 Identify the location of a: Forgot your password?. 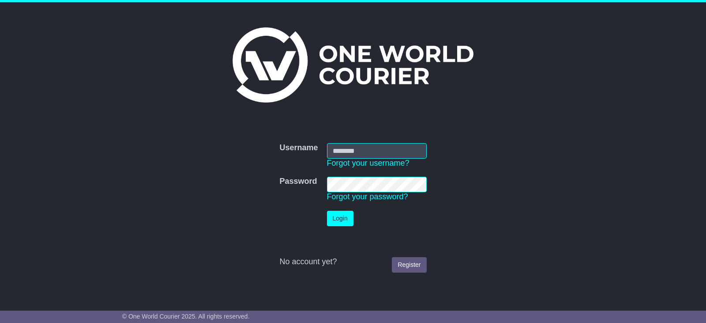
(368, 196).